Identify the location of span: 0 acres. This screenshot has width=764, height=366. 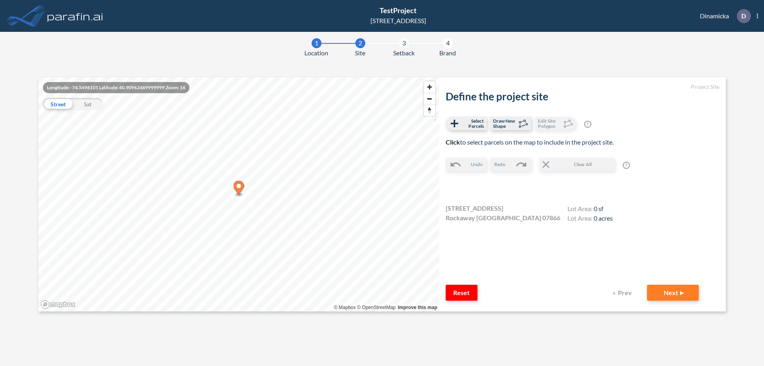
(603, 218).